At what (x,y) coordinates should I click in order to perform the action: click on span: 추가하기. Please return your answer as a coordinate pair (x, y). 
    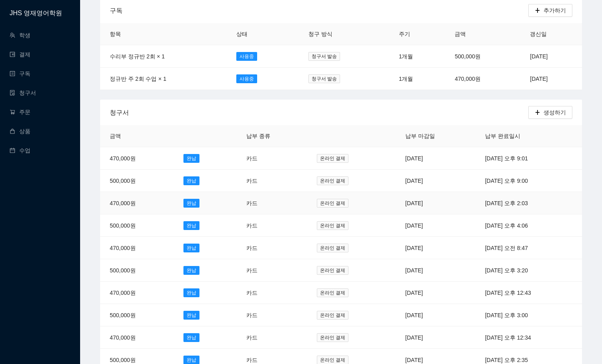
    Looking at the image, I should click on (555, 10).